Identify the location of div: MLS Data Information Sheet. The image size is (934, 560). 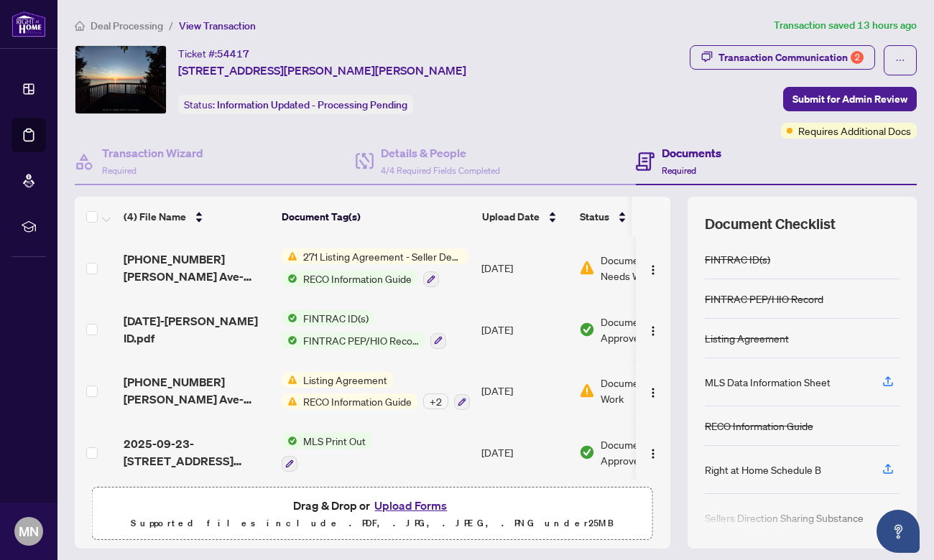
(767, 382).